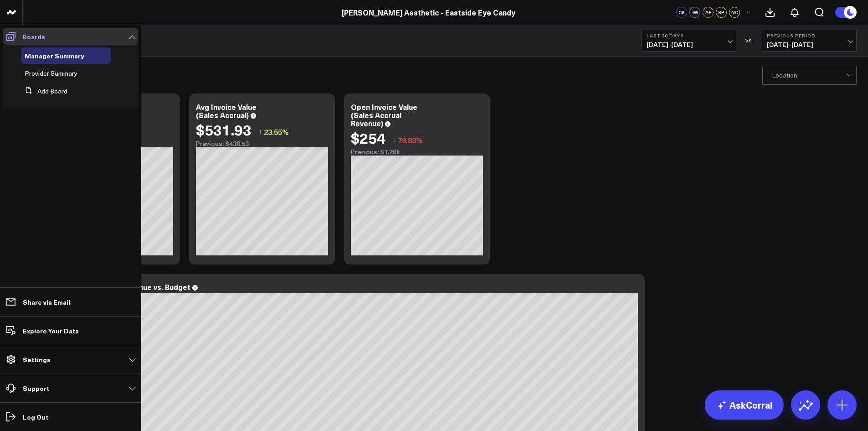 The image size is (868, 431). Describe the element at coordinates (721, 12) in the screenshot. I see `div: SP` at that location.